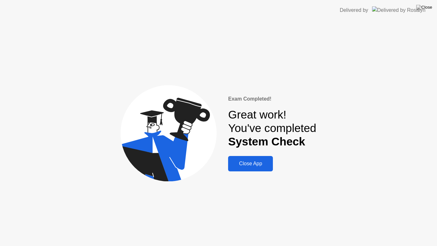 The width and height of the screenshot is (437, 246). Describe the element at coordinates (424, 7) in the screenshot. I see `img: Close` at that location.